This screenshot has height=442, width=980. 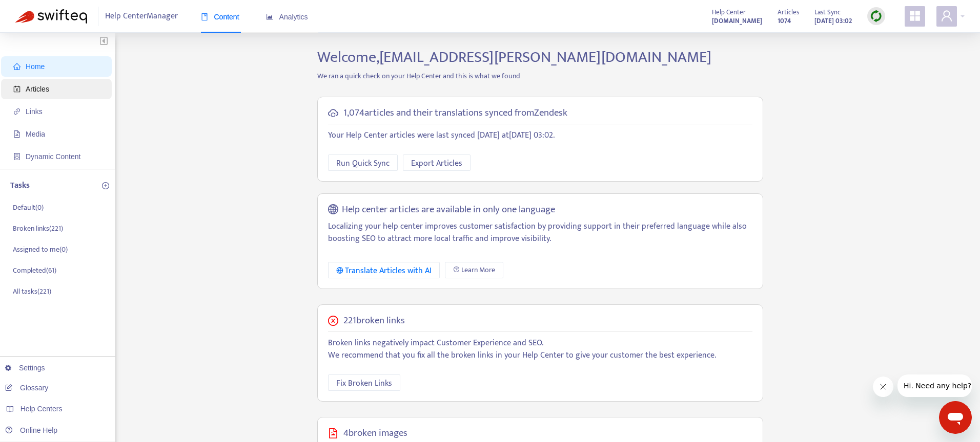 I want to click on button: Run Quick Sync, so click(x=363, y=163).